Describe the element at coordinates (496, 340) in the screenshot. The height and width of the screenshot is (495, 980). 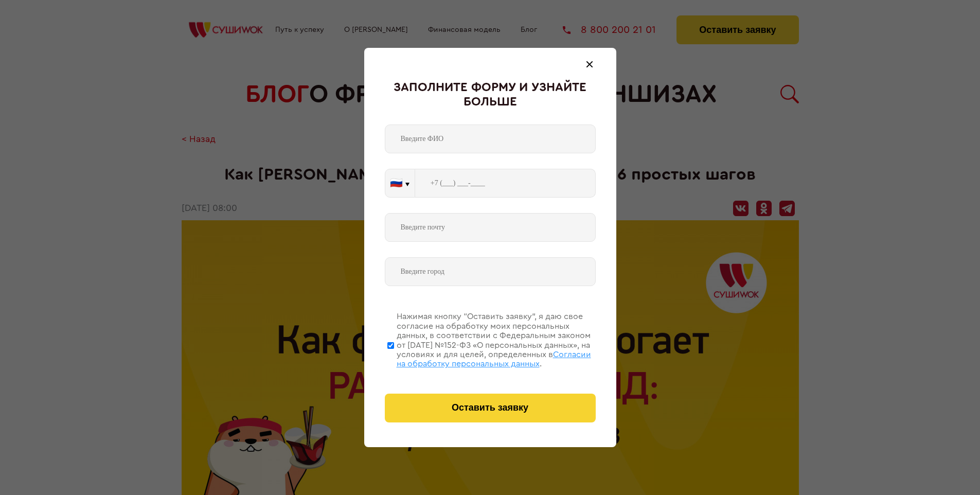
I see `div: Нажимая кнопку “Оставить заявку”, я даю свое согласие на обработку моих персональных данных, в со...` at that location.